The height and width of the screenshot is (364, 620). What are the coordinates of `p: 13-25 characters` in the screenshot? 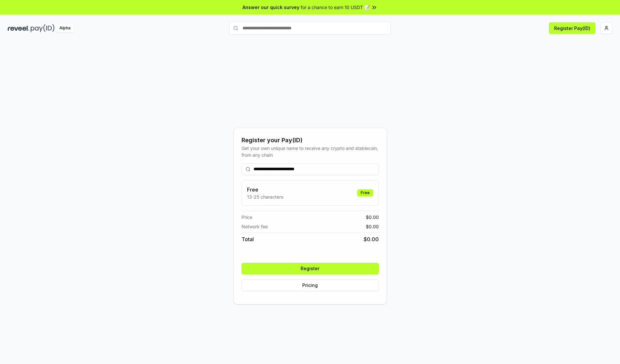 It's located at (265, 196).